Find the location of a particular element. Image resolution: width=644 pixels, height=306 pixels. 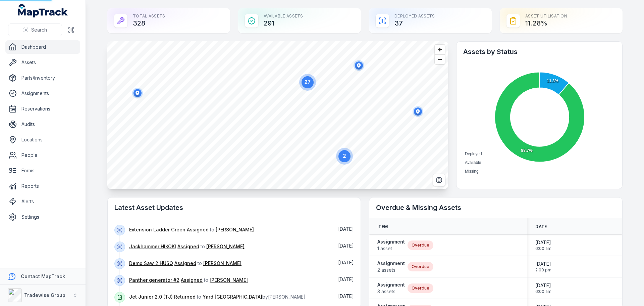

canvas: Map is located at coordinates (278, 115).